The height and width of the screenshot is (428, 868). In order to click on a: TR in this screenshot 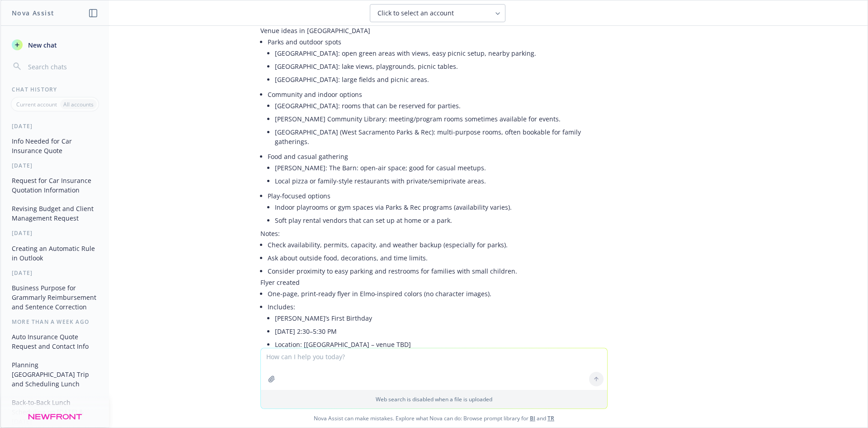, I will do `click(551, 418)`.